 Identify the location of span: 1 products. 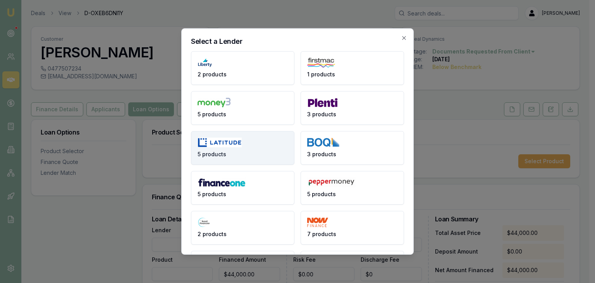
(321, 74).